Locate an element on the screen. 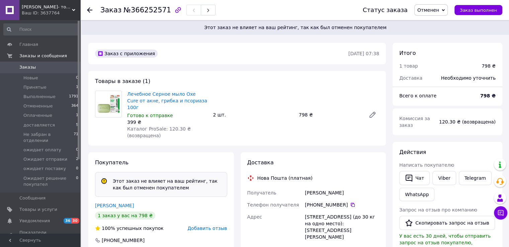  span: Товары в заказе (1) is located at coordinates (123, 81).